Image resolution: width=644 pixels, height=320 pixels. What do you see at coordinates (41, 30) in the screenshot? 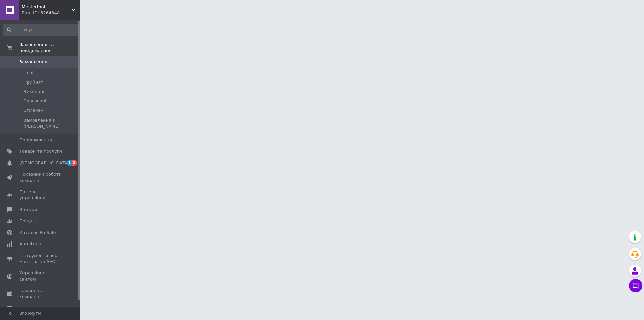
I see `input: Пошук` at bounding box center [41, 30].